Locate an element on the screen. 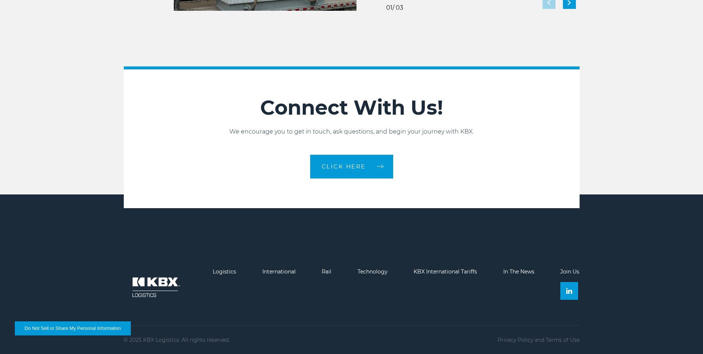 This screenshot has width=703, height=354. a: KBX International Tariffs is located at coordinates (445, 271).